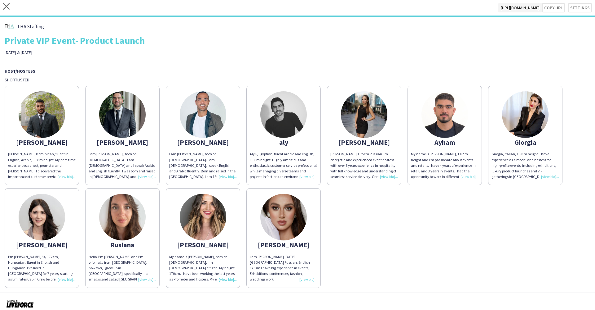  Describe the element at coordinates (123, 217) in the screenshot. I see `img: thumb-684ee0301fd16.jpeg` at that location.